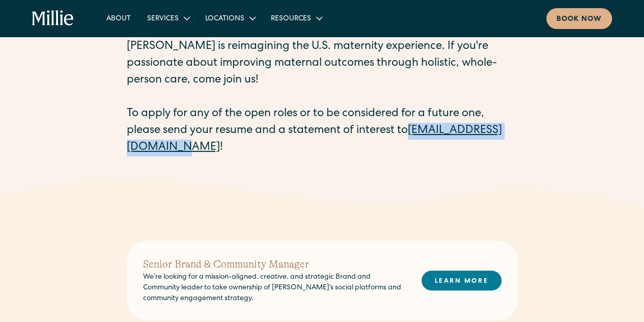  I want to click on div: Book now, so click(579, 19).